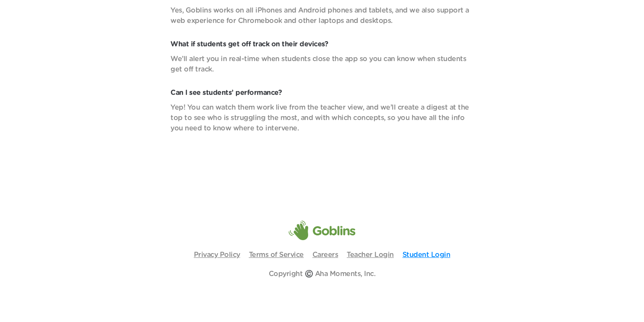 The image size is (644, 322). Describe the element at coordinates (322, 64) in the screenshot. I see `p: We’ll alert you in real-time when students close the app so you can know when students get off tr...` at that location.